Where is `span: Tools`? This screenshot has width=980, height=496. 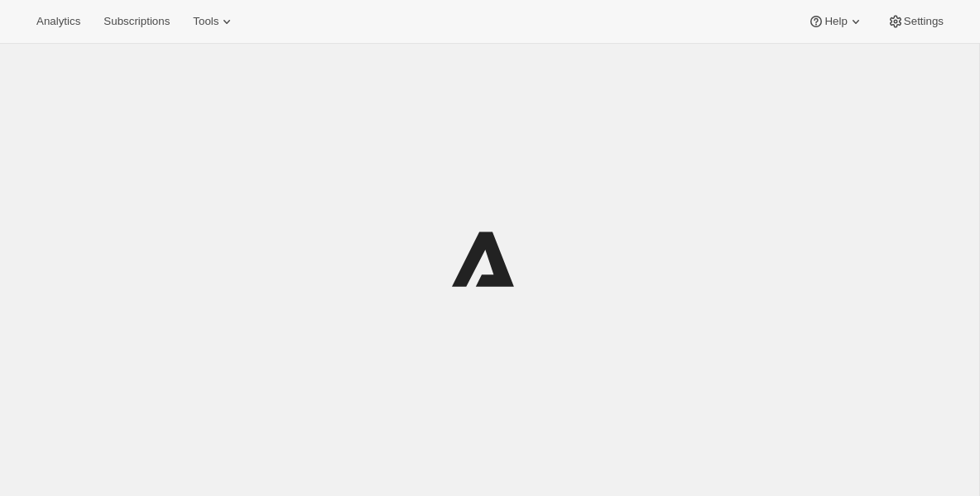 span: Tools is located at coordinates (205, 22).